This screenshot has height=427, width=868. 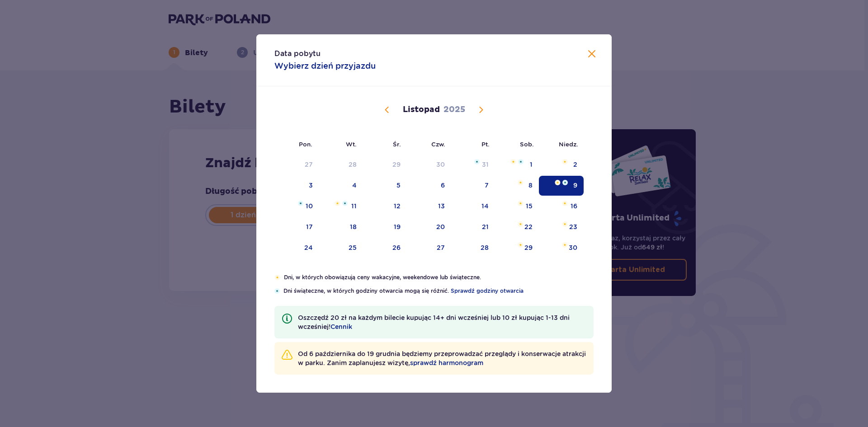 I want to click on div: 15, so click(x=529, y=206).